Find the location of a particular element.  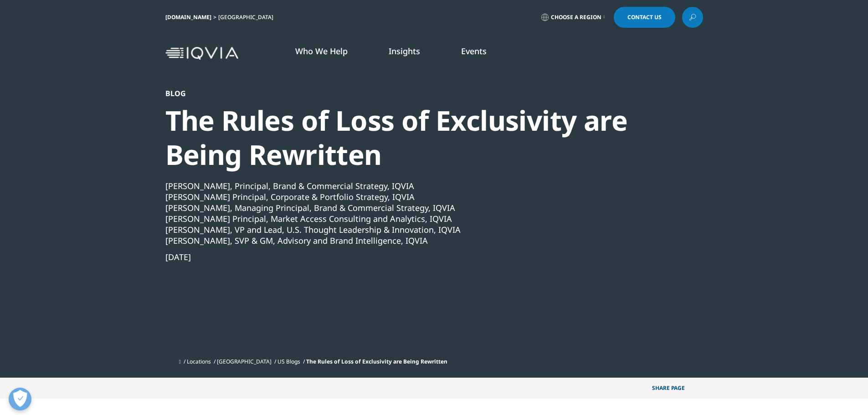

a: Events is located at coordinates (474, 51).